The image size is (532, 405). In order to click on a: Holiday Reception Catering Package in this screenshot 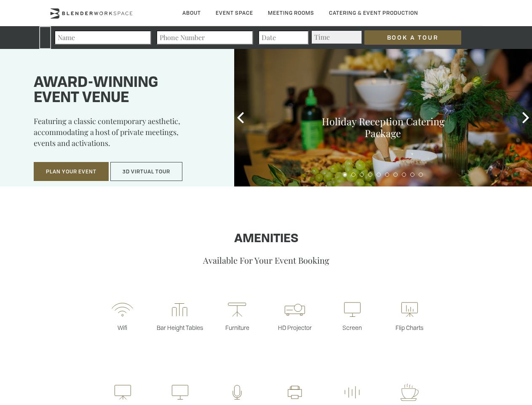, I will do `click(382, 127)`.